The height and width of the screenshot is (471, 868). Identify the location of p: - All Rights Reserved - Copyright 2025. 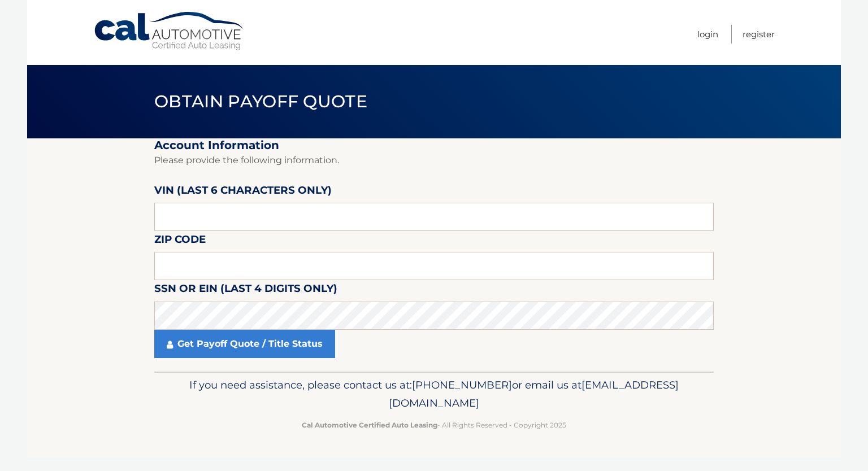
(434, 424).